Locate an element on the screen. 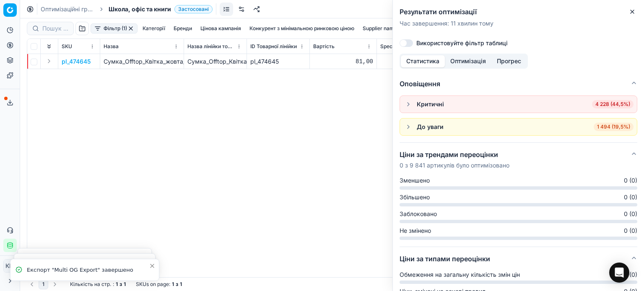 The width and height of the screenshot is (644, 291). span: Застосовані is located at coordinates (193, 9).